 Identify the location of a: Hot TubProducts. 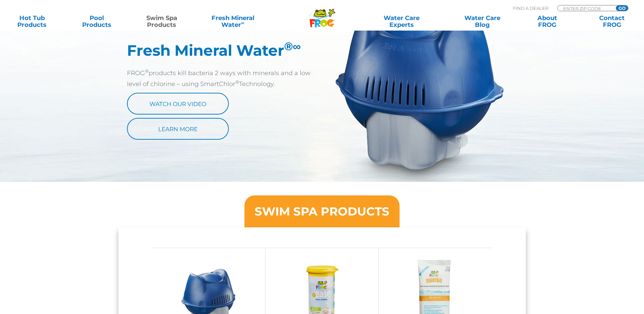
(32, 21).